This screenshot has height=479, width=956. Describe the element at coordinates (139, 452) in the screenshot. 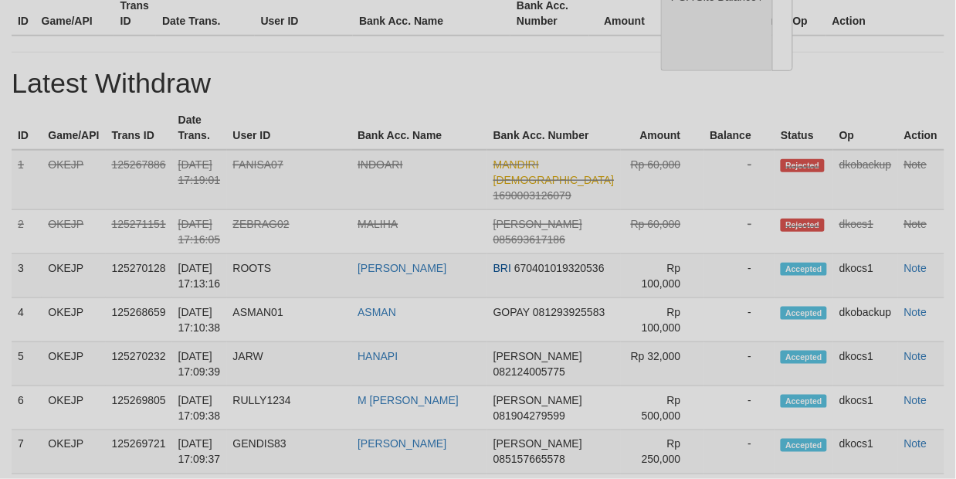

I see `td: 125269721` at that location.